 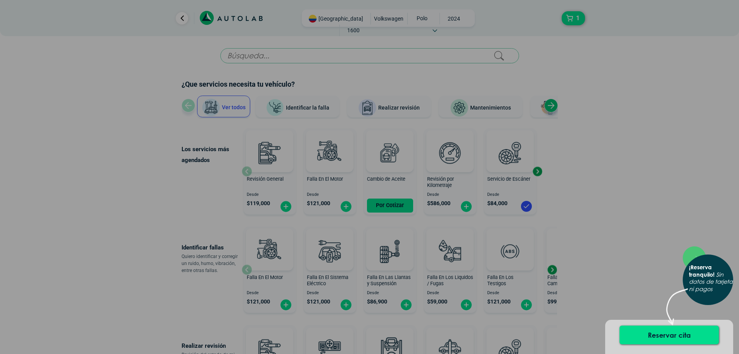 What do you see at coordinates (702, 271) in the screenshot?
I see `b: ¡Reserva tranquilo!` at bounding box center [702, 271].